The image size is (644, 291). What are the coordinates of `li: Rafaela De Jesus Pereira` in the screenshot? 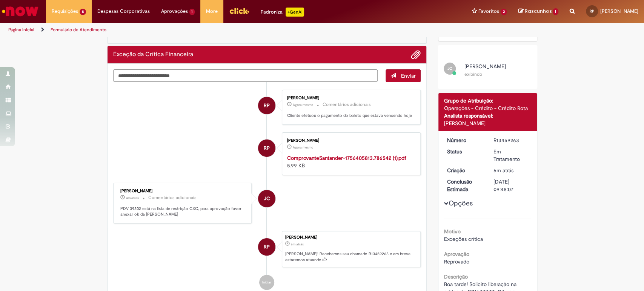 It's located at (267, 249).